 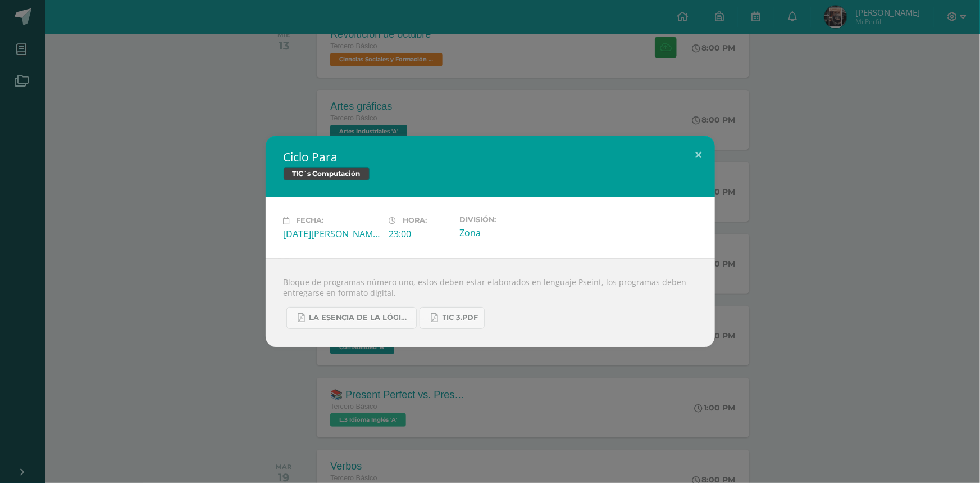 I want to click on div: 23:00, so click(x=420, y=234).